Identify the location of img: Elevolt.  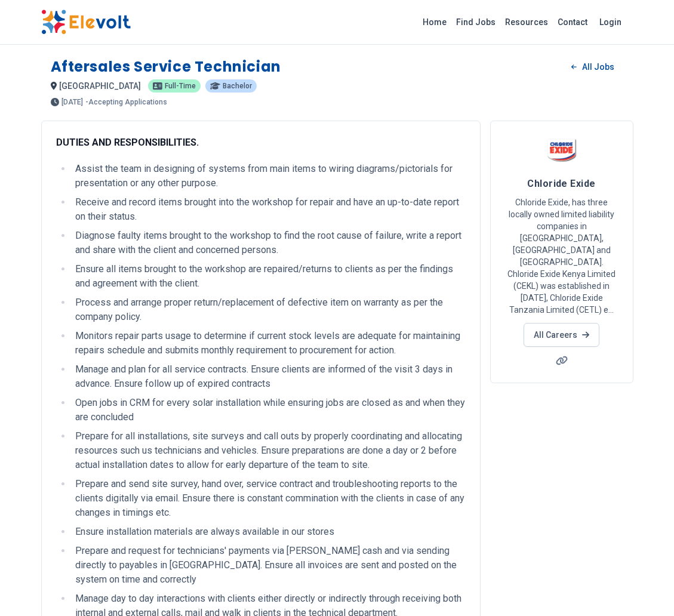
(86, 22).